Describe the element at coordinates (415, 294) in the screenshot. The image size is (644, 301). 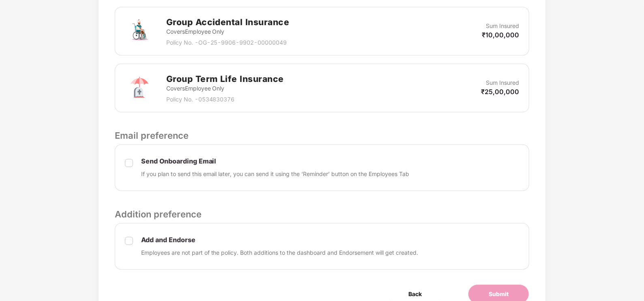
I see `span: Back` at that location.